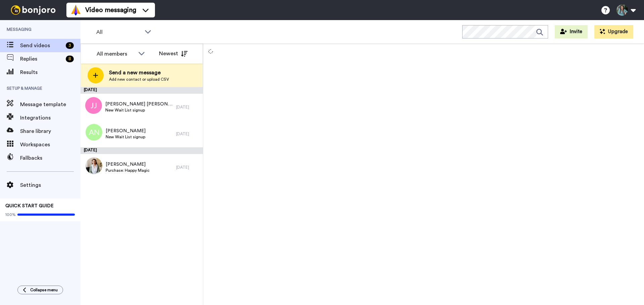 This screenshot has width=644, height=305. I want to click on span: Send a new message, so click(139, 73).